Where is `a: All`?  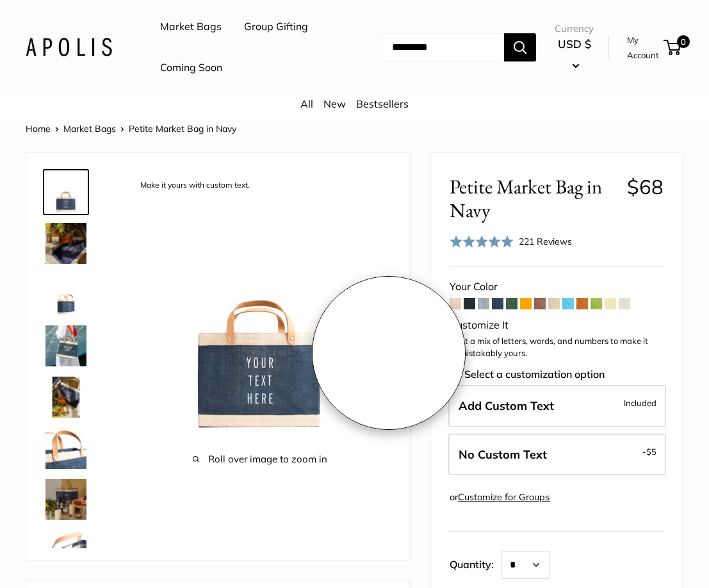 a: All is located at coordinates (307, 103).